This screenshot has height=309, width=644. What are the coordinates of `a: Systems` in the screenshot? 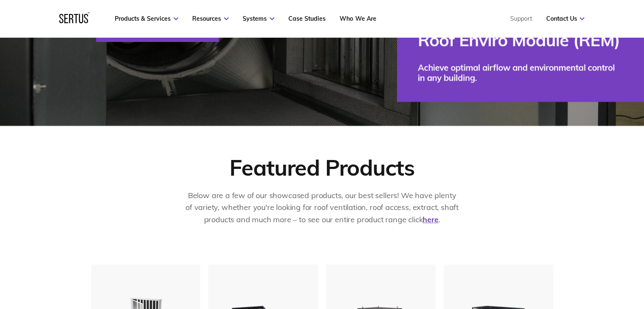 It's located at (258, 18).